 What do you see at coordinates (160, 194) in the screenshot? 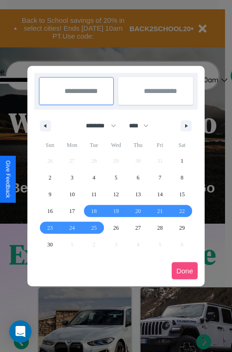
I see `span: 14` at bounding box center [160, 194].